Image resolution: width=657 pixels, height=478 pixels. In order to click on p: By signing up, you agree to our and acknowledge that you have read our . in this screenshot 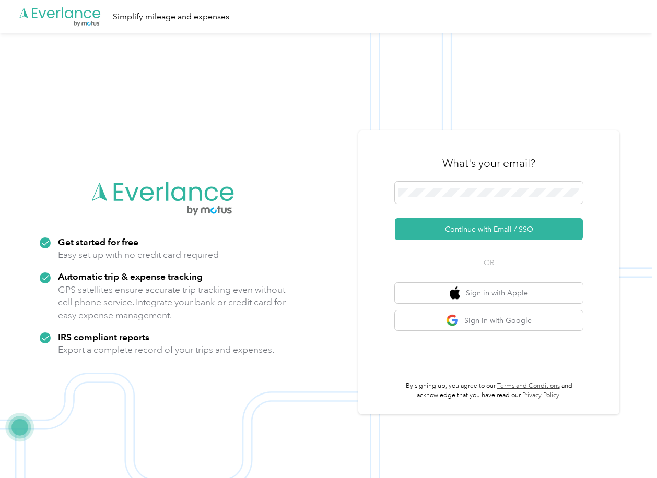, I will do `click(489, 391)`.